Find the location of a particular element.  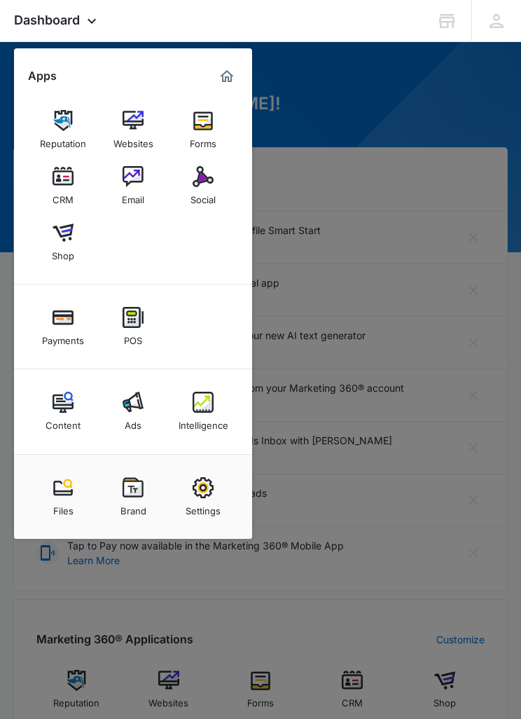

a: POS is located at coordinates (133, 326).